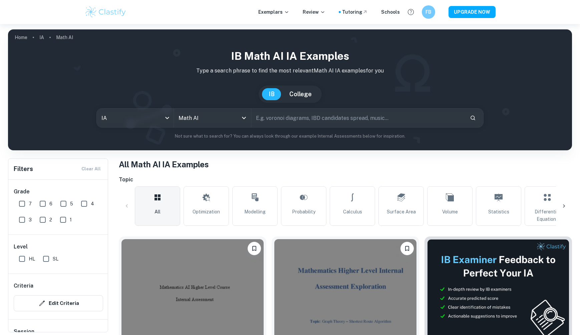 The image size is (580, 335). I want to click on a: IA, so click(42, 37).